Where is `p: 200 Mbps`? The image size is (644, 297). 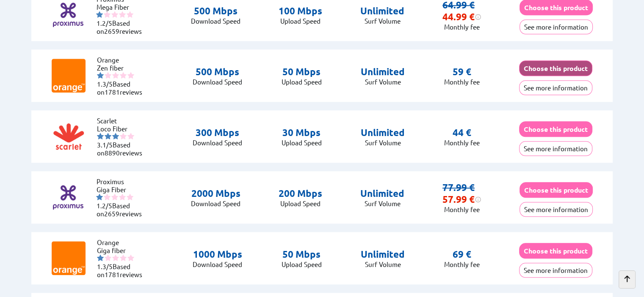
p: 200 Mbps is located at coordinates (300, 193).